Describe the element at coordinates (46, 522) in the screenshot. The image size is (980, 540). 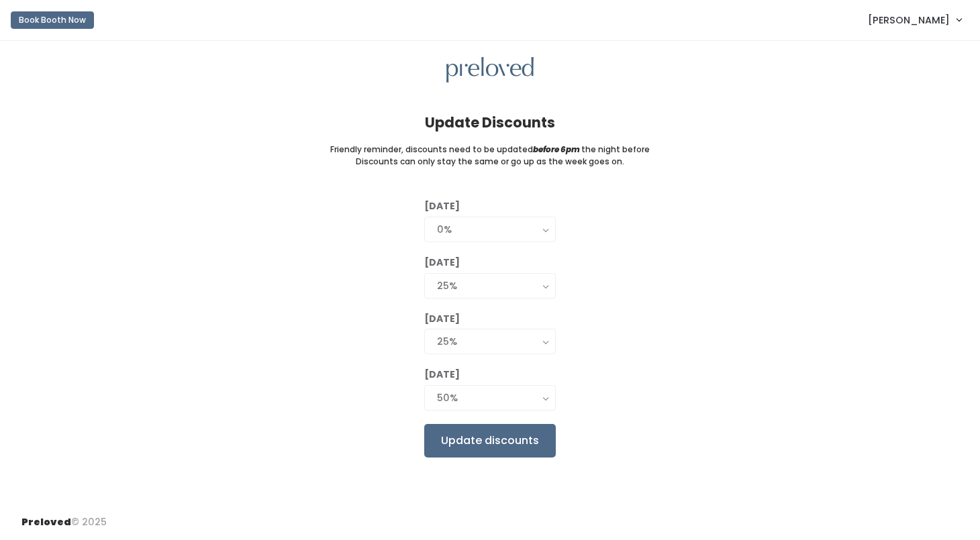
I see `span: Preloved` at that location.